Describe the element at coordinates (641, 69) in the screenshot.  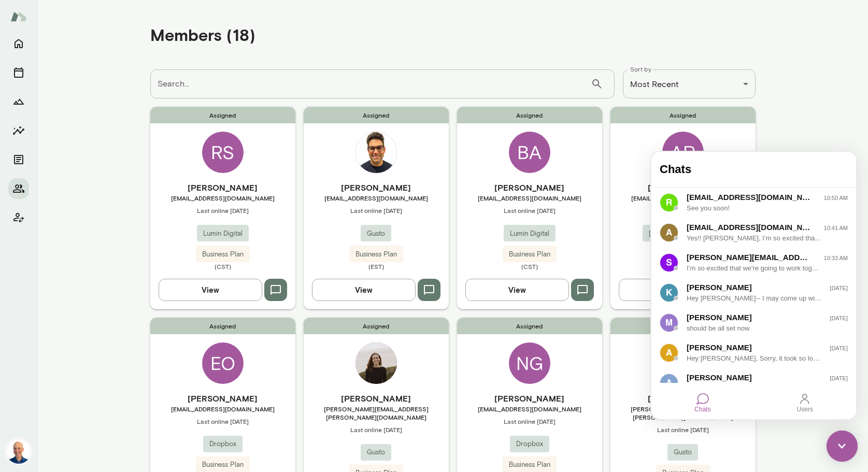
I see `label: Sort by` at that location.